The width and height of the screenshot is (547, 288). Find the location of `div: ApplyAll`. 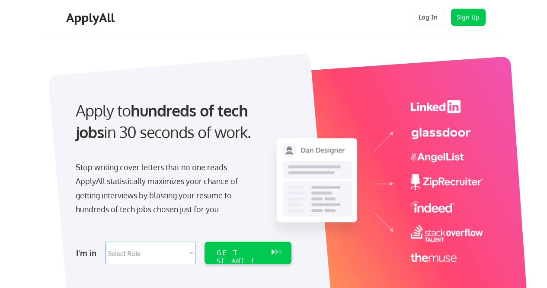

div: ApplyAll is located at coordinates (92, 18).